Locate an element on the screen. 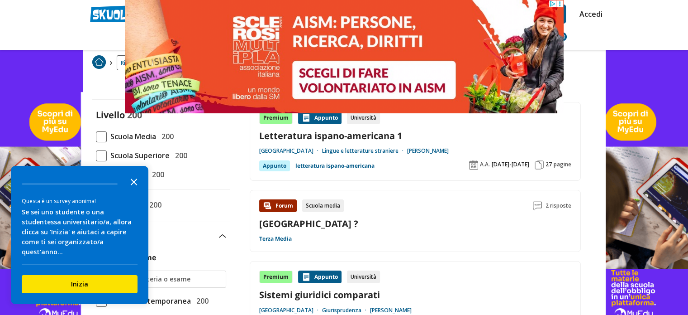 This screenshot has height=315, width=688. a: Letteratura ispano-americana 1 is located at coordinates (416, 135).